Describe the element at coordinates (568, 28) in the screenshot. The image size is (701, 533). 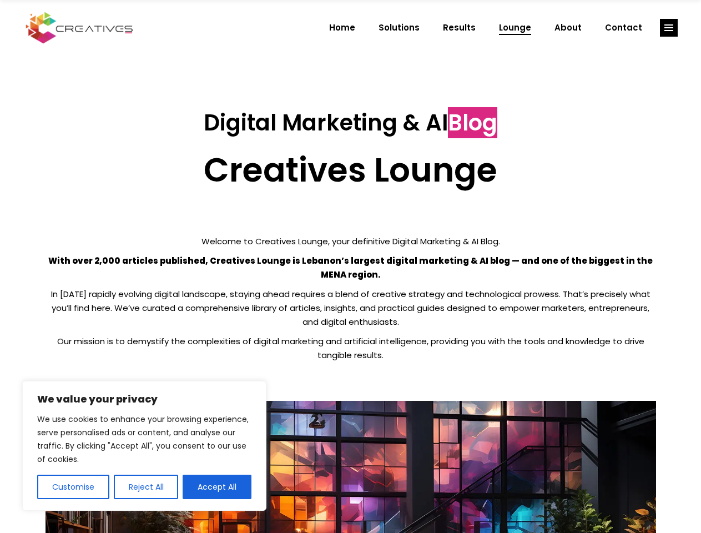
I see `span: About` at that location.